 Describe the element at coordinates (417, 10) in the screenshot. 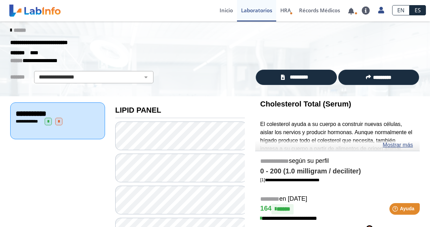

I see `a: ES` at that location.